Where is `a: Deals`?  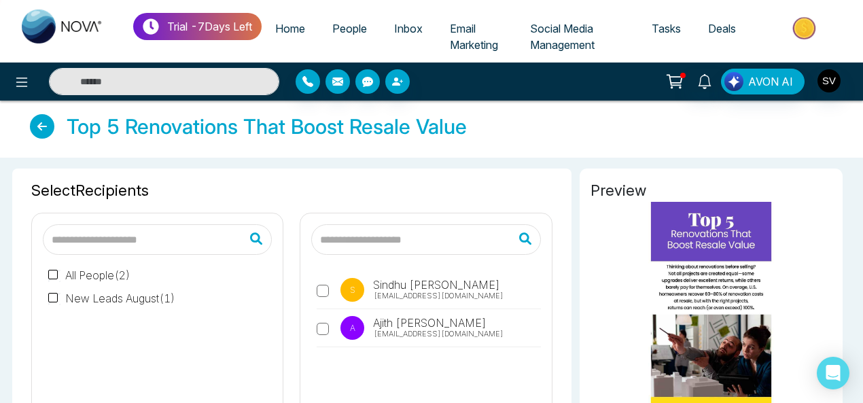 a: Deals is located at coordinates (722, 29).